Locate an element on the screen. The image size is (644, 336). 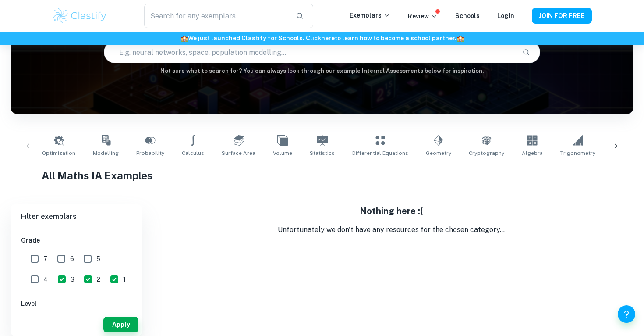
h6: Level is located at coordinates (76, 303).